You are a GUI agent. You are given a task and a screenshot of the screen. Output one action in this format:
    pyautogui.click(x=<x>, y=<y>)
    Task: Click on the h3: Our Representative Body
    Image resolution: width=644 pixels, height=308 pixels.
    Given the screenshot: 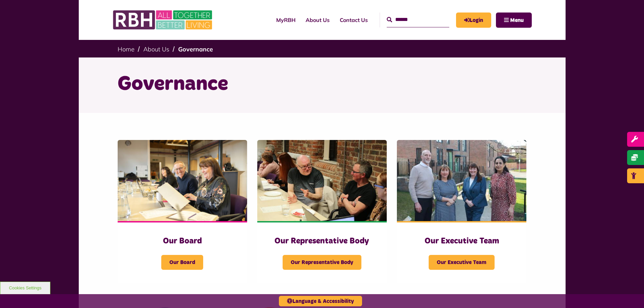 What is the action you would take?
    pyautogui.click(x=322, y=241)
    